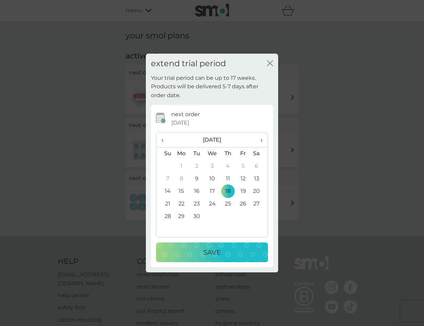  Describe the element at coordinates (228, 178) in the screenshot. I see `td: 11` at that location.